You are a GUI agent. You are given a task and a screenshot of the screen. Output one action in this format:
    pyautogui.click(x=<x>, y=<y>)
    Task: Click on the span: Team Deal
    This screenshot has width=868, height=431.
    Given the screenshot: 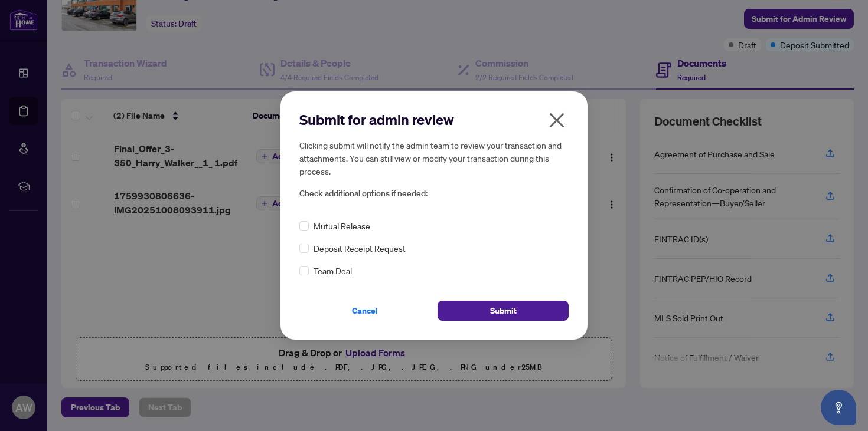 What is the action you would take?
    pyautogui.click(x=332, y=271)
    